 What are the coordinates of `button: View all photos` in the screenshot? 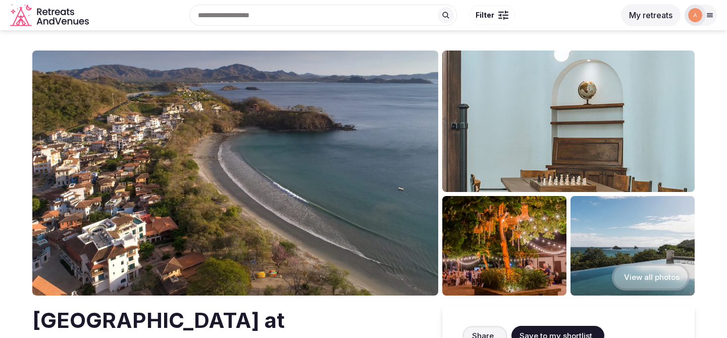 It's located at (651, 277).